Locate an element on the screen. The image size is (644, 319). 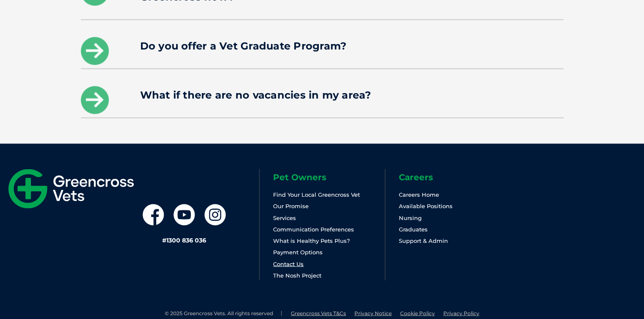
a: Privacy Policy is located at coordinates (461, 312).